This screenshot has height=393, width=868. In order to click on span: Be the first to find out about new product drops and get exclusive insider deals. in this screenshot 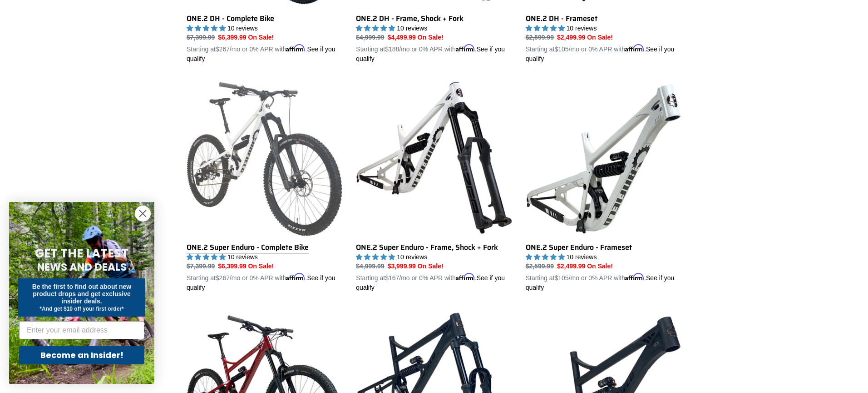, I will do `click(82, 293)`.